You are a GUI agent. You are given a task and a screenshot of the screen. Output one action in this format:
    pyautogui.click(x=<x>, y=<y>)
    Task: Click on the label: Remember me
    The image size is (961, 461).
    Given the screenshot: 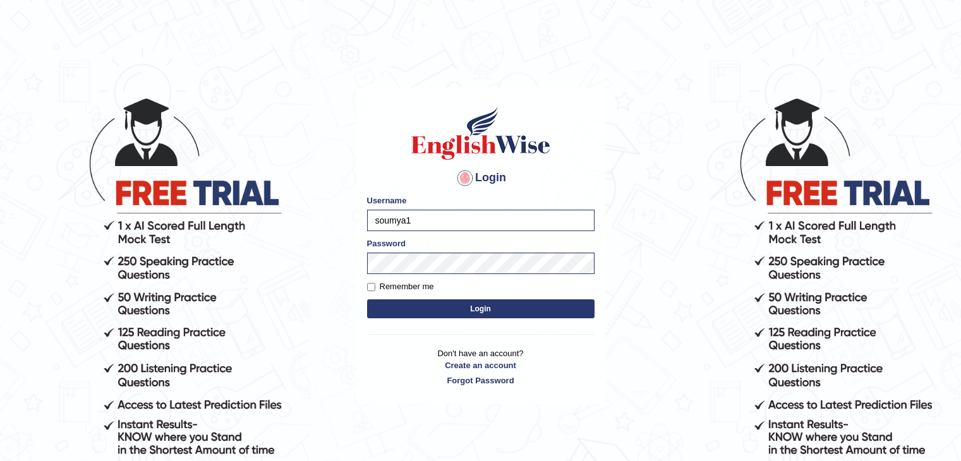 What is the action you would take?
    pyautogui.click(x=400, y=287)
    